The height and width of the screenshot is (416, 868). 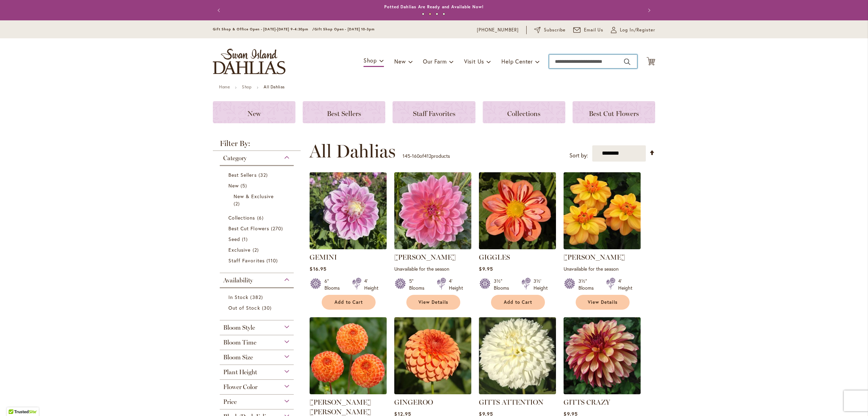 What do you see at coordinates (602, 210) in the screenshot?
I see `img: Ginger Snap` at bounding box center [602, 210].